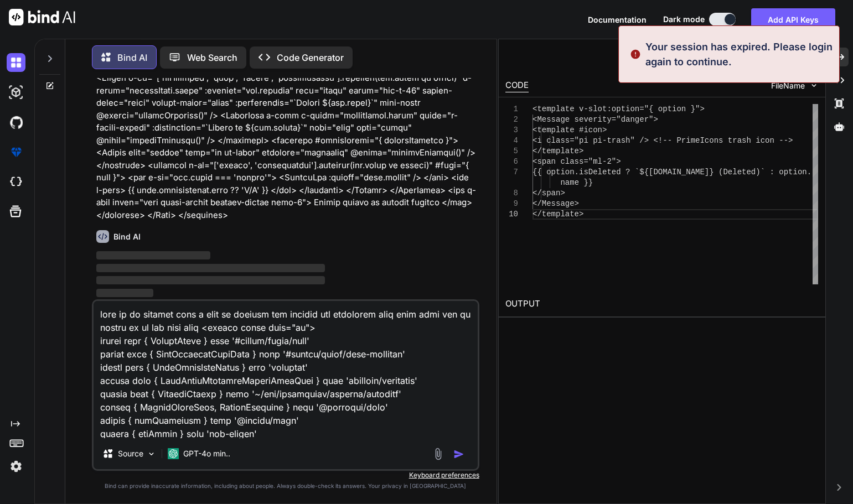 The height and width of the screenshot is (504, 853). Describe the element at coordinates (512, 204) in the screenshot. I see `div: 9` at that location.